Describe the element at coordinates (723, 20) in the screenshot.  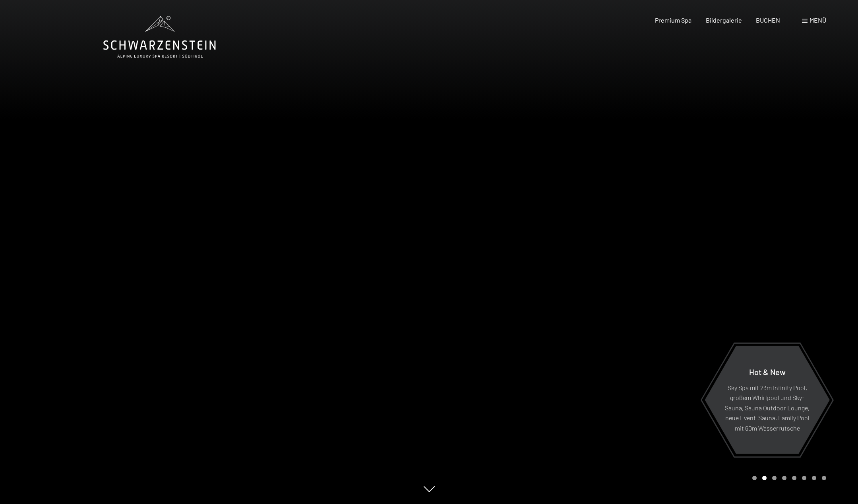
I see `a: Bildergalerie` at that location.